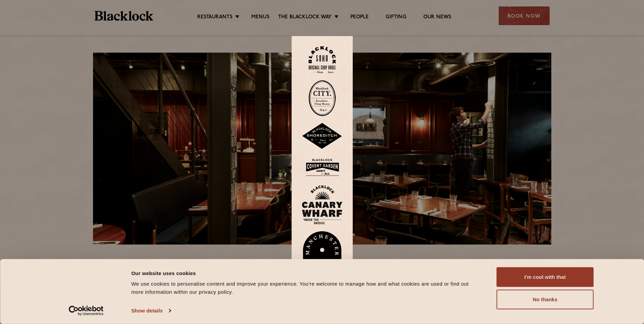  I want to click on img: BL_CW_Logo_Website.svg, so click(322, 205).